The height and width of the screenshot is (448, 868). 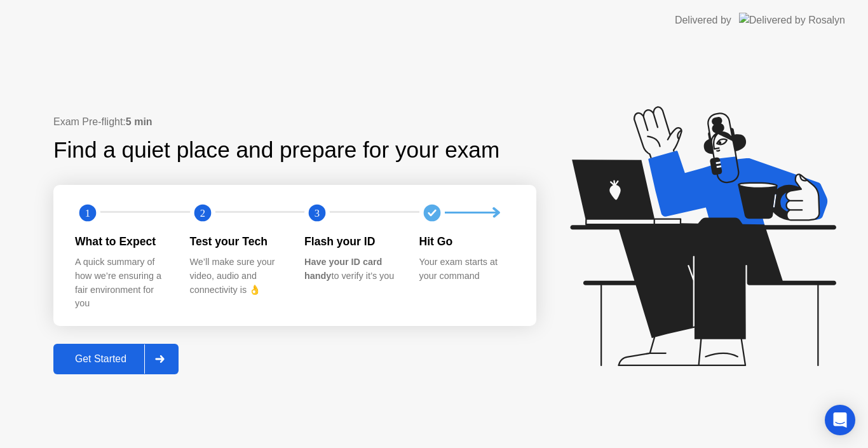 What do you see at coordinates (237, 242) in the screenshot?
I see `div: Test your Tech` at bounding box center [237, 242].